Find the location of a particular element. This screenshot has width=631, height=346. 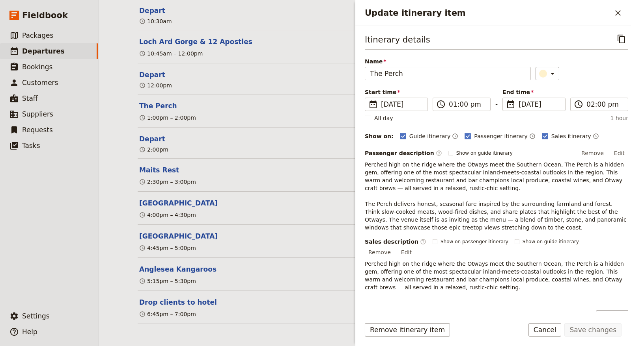

span: Requests is located at coordinates (37, 130).